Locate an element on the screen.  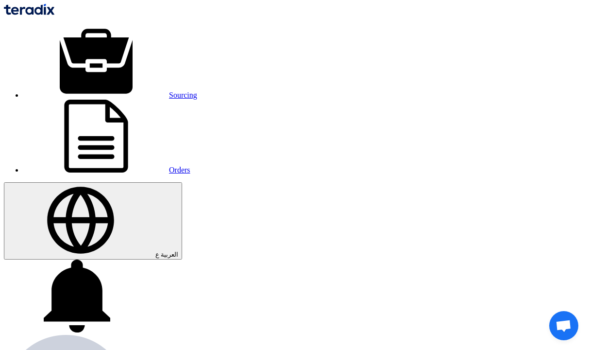
span: ع is located at coordinates (157, 254).